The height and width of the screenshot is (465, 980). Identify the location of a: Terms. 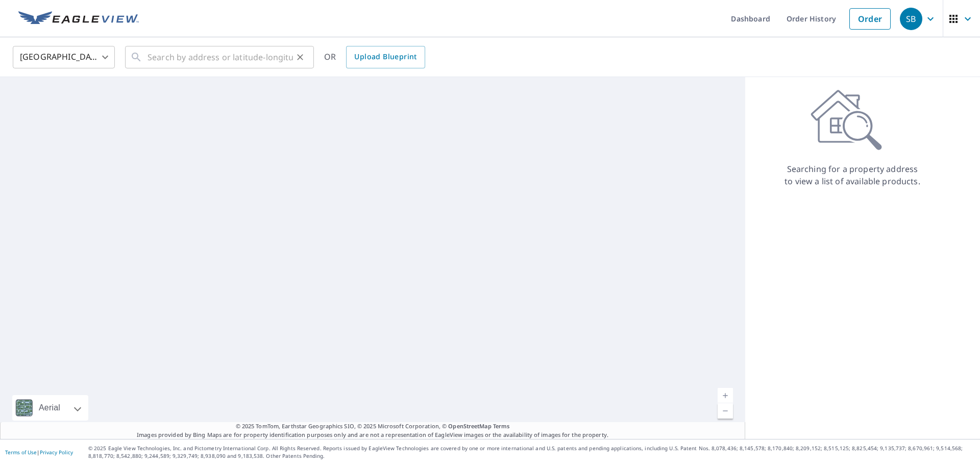
(501, 426).